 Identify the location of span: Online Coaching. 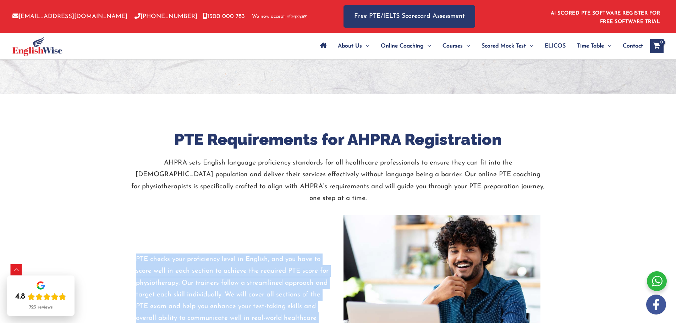
(402, 46).